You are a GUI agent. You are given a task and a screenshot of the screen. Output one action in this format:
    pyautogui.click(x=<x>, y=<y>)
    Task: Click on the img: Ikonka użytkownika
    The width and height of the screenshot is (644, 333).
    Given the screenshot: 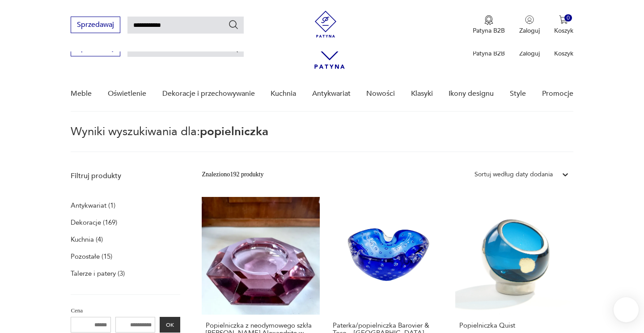 What is the action you would take?
    pyautogui.click(x=529, y=20)
    